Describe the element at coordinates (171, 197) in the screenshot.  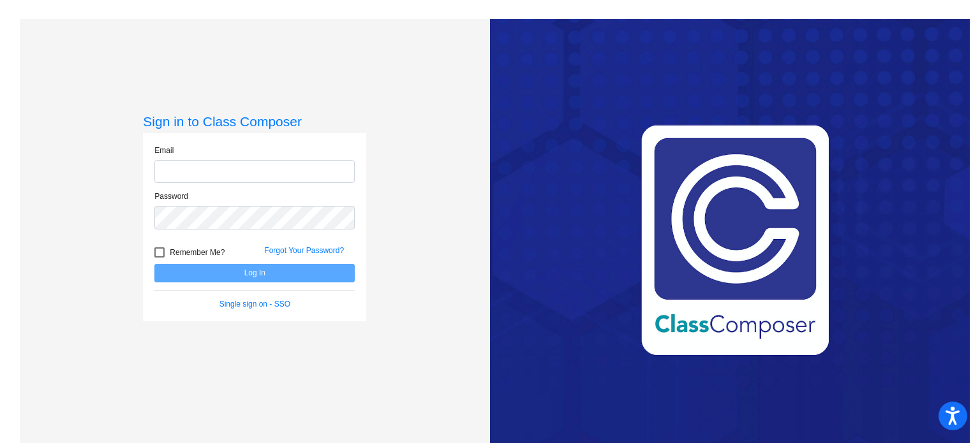
I see `label: Password` at that location.